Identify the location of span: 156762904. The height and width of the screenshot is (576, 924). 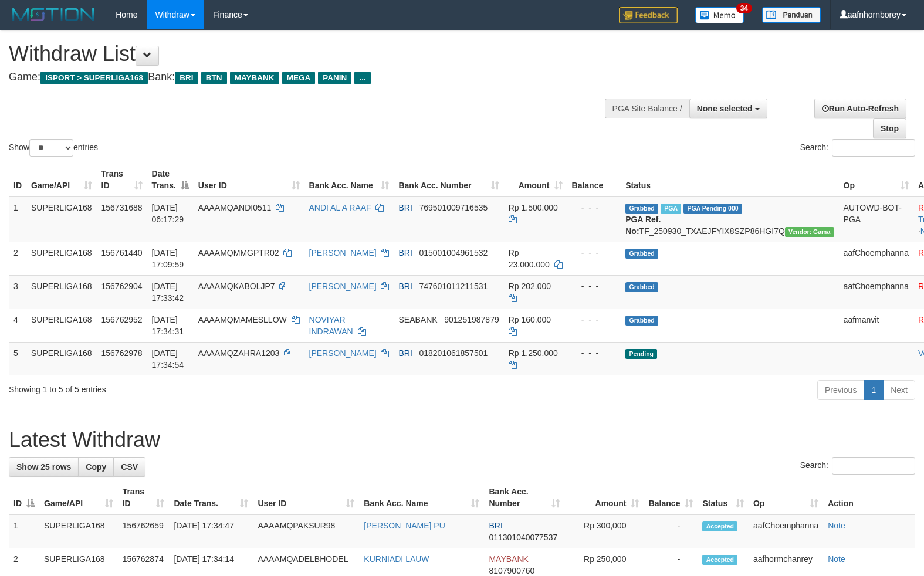
(122, 286).